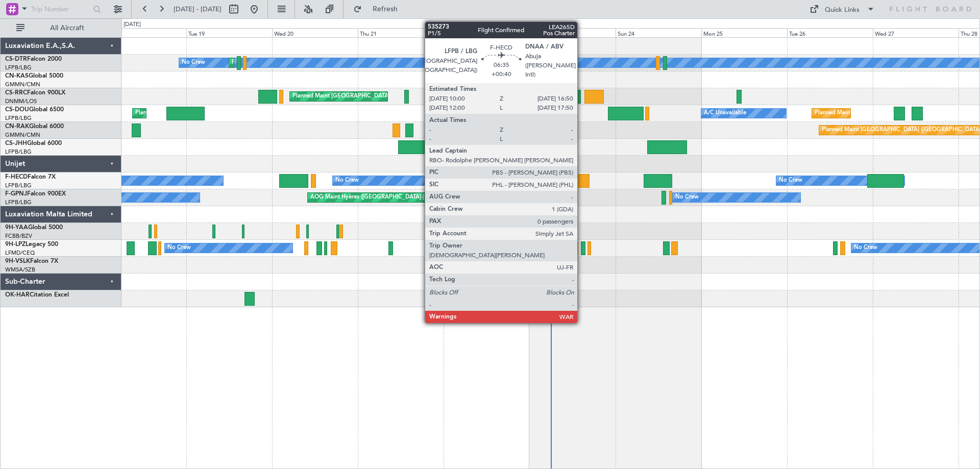 This screenshot has width=980, height=469. Describe the element at coordinates (34, 76) in the screenshot. I see `a: CN-KASGlobal 5000` at that location.